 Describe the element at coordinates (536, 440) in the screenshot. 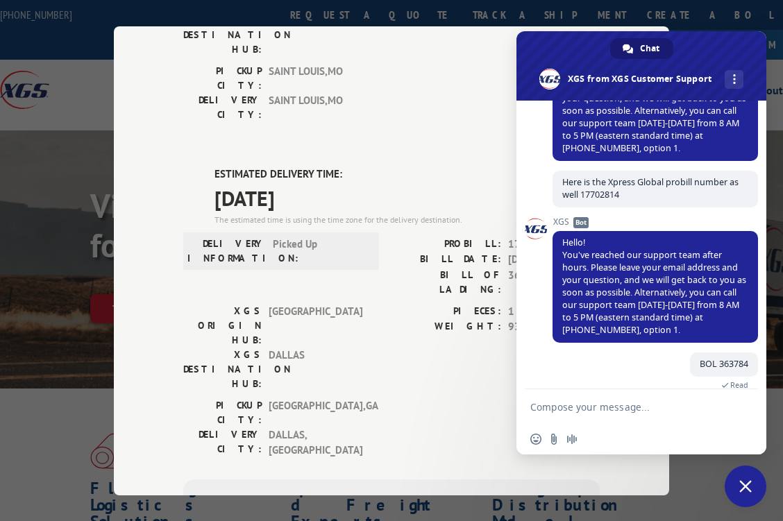

I see `span: Insert an emoji` at that location.